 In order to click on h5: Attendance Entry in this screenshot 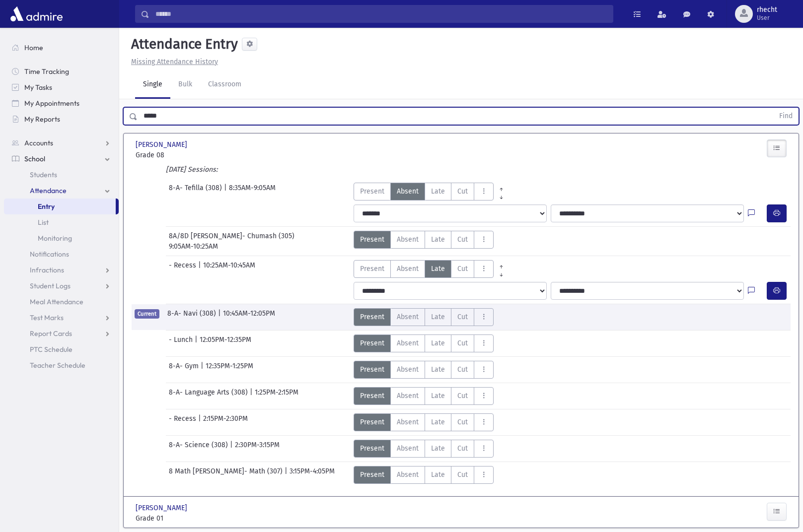, I will do `click(182, 44)`.